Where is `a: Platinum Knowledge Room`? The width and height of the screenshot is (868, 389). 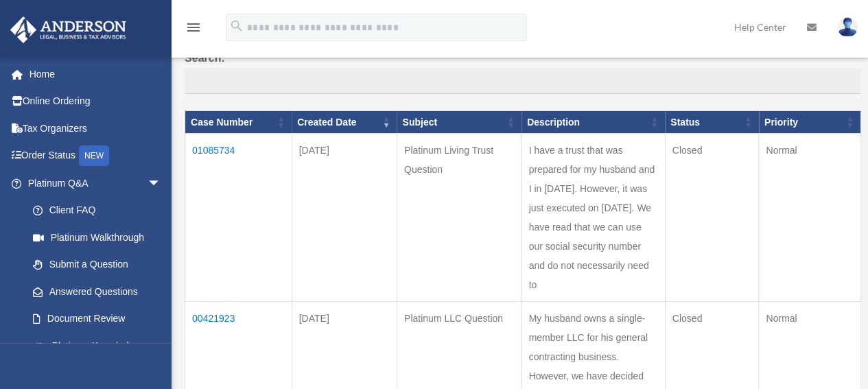
a: Platinum Knowledge Room is located at coordinates (97, 354).